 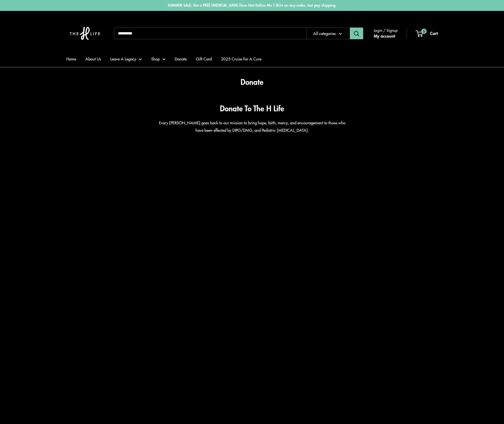 I want to click on input: Search..., so click(x=210, y=33).